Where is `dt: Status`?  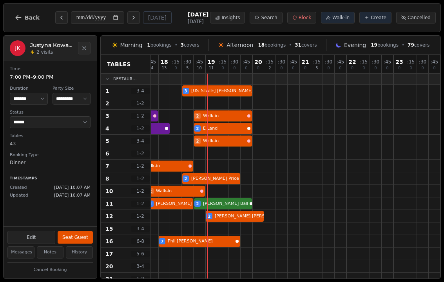
dt: Status is located at coordinates (50, 113).